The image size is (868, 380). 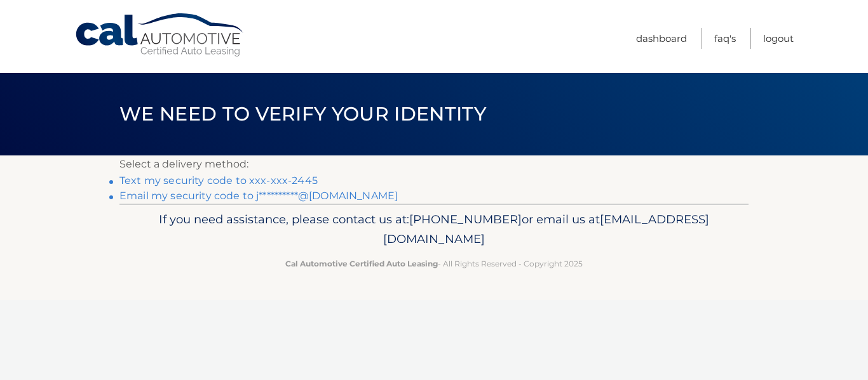 I want to click on a: Text my security code to xxx-xxx-2445, so click(x=218, y=180).